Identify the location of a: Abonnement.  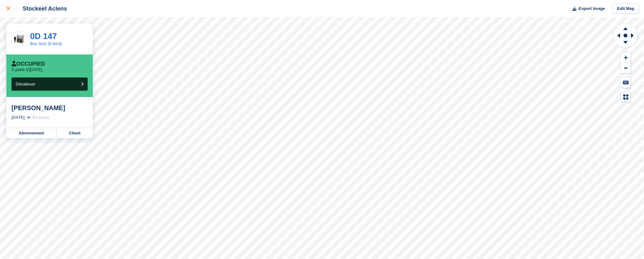
(31, 133).